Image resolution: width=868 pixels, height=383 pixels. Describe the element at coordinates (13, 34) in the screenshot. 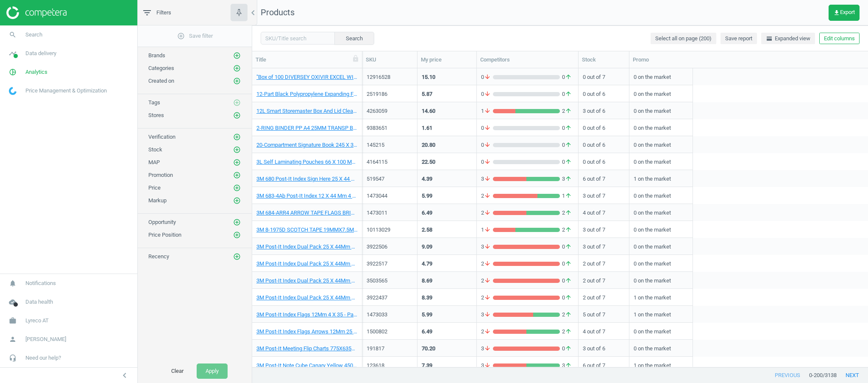

I see `i: search` at that location.